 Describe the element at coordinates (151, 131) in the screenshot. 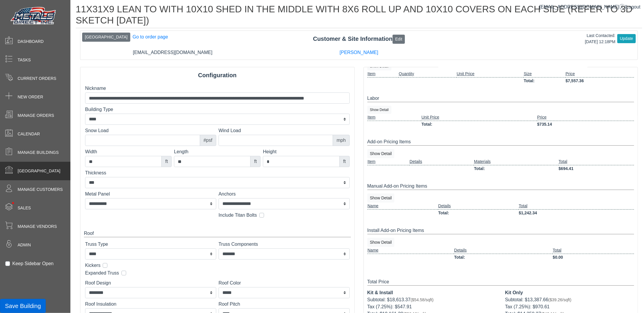

I see `label: Snow Load` at that location.